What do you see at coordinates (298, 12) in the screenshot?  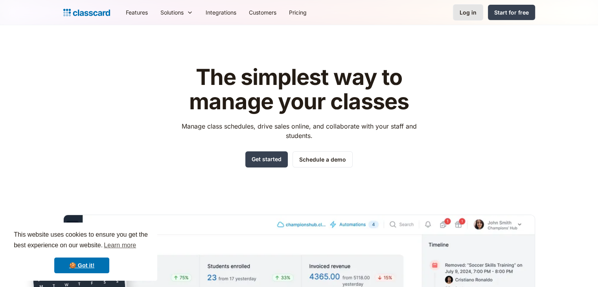 I see `a: Pricing` at bounding box center [298, 12].